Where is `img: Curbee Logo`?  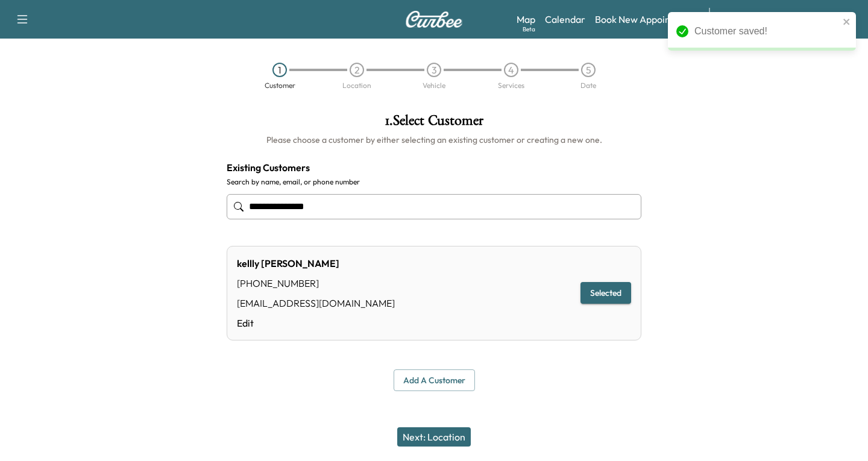 img: Curbee Logo is located at coordinates (434, 19).